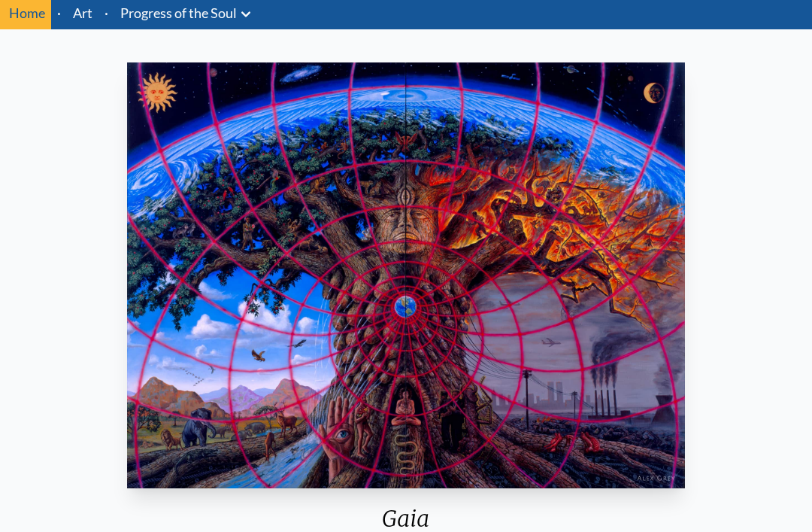  What do you see at coordinates (83, 13) in the screenshot?
I see `a: Art` at bounding box center [83, 13].